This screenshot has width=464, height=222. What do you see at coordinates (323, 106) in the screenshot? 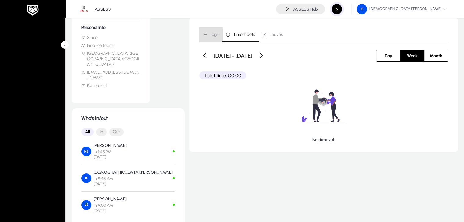
I see `img: no-data.svg` at bounding box center [323, 106].